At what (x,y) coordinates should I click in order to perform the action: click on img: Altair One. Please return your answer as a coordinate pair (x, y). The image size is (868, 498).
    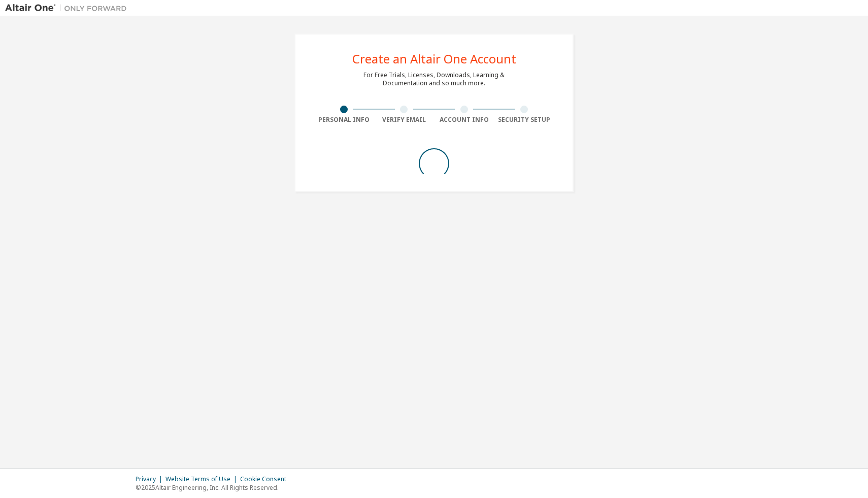
    Looking at the image, I should click on (69, 8).